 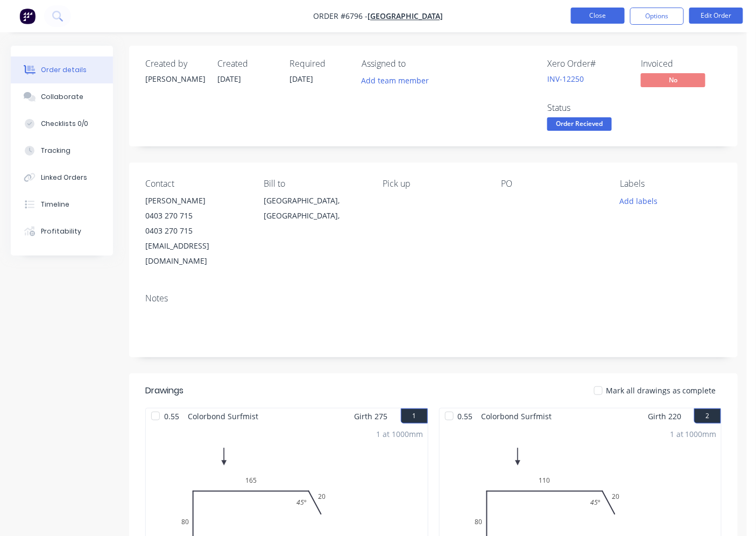 What do you see at coordinates (27, 16) in the screenshot?
I see `img: Factory` at bounding box center [27, 16].